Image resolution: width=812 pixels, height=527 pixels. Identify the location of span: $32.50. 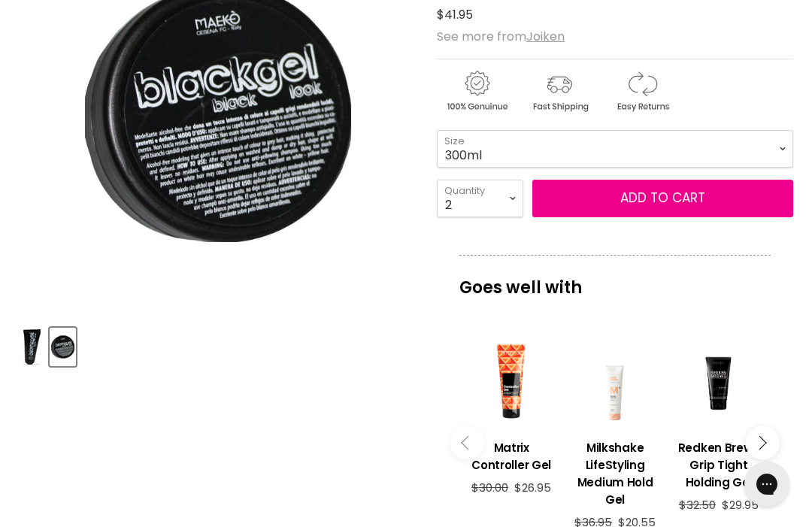
(697, 505).